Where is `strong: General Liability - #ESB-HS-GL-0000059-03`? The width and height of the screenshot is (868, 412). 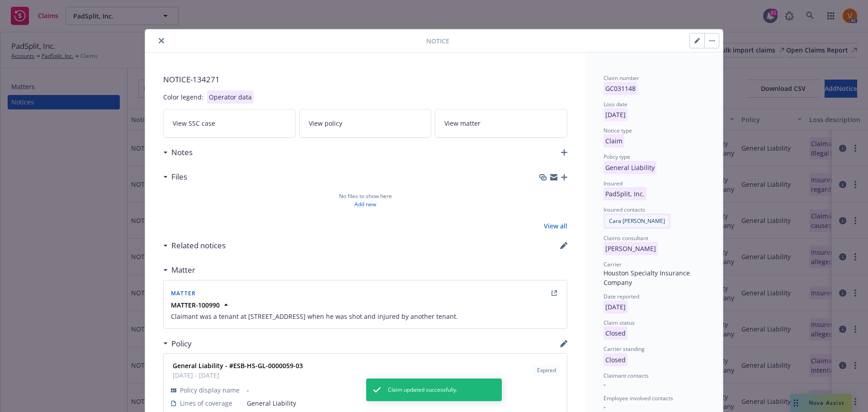 strong: General Liability - #ESB-HS-GL-0000059-03 is located at coordinates (238, 366).